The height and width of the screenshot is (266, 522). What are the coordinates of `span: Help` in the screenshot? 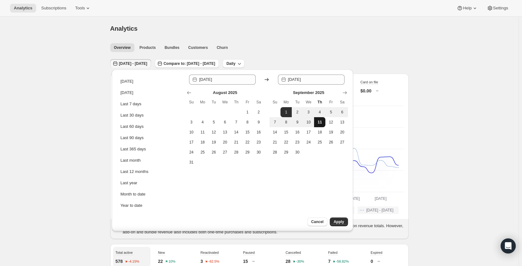 It's located at (467, 8).